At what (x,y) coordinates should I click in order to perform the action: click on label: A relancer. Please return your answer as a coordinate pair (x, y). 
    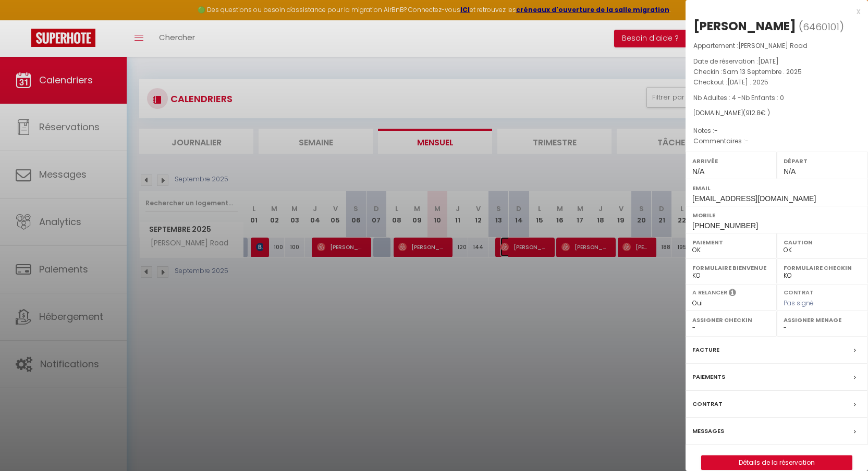
    Looking at the image, I should click on (710, 292).